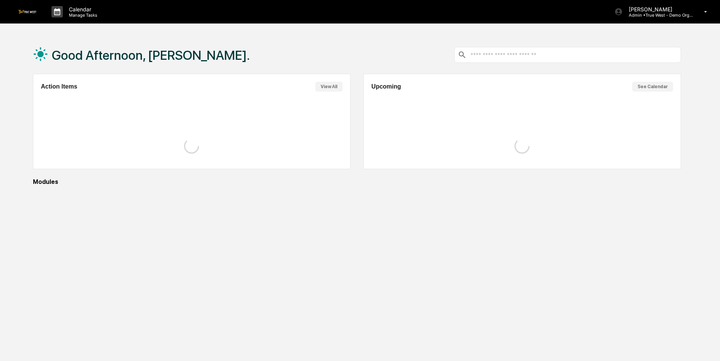 The height and width of the screenshot is (361, 720). Describe the element at coordinates (59, 87) in the screenshot. I see `h2: Action Items` at that location.